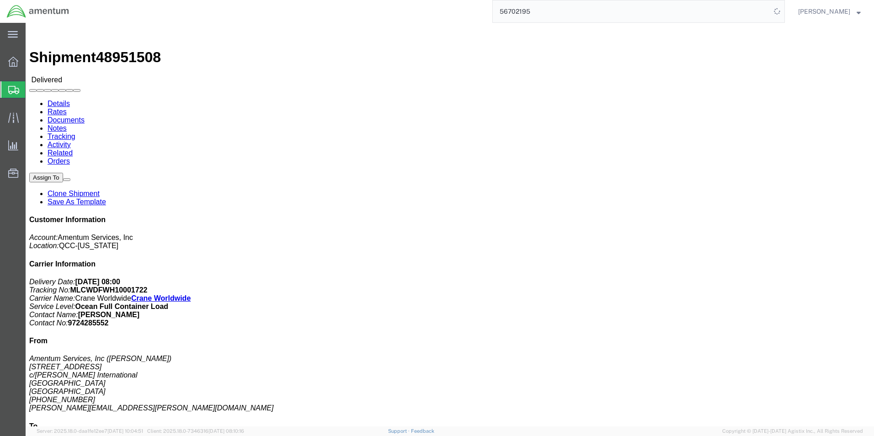  Describe the element at coordinates (423, 431) in the screenshot. I see `a: Feedback` at that location.